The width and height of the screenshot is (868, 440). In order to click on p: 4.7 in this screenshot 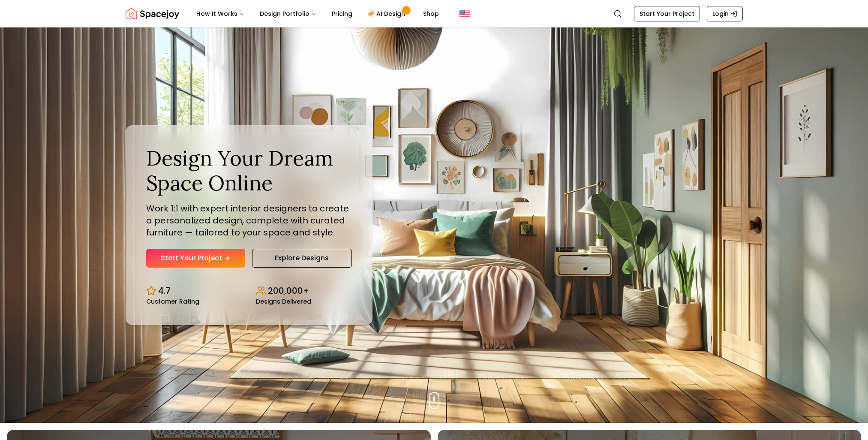, I will do `click(164, 290)`.